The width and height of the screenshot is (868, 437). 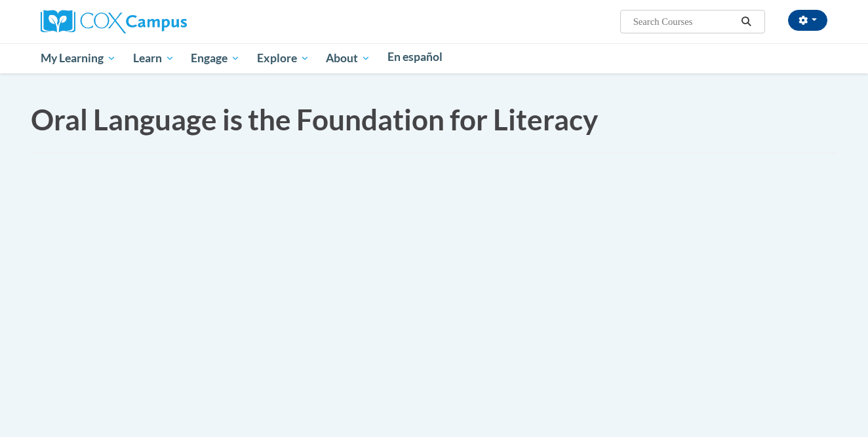 I want to click on button: Search, so click(x=746, y=21).